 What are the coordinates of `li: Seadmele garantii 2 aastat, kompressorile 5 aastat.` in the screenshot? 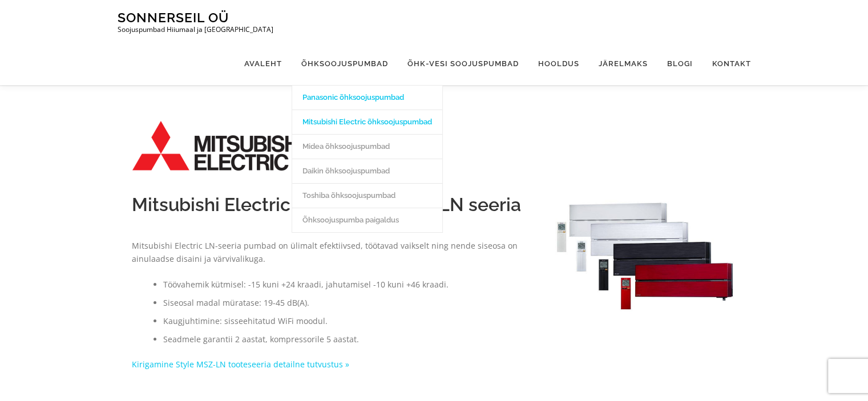 It's located at (345, 339).